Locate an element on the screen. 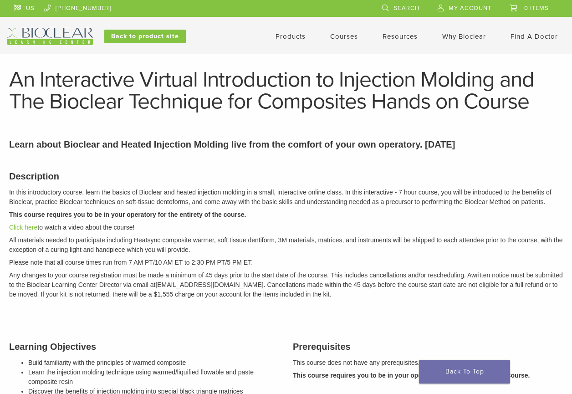 The width and height of the screenshot is (572, 394). img: Bioclear is located at coordinates (50, 36).